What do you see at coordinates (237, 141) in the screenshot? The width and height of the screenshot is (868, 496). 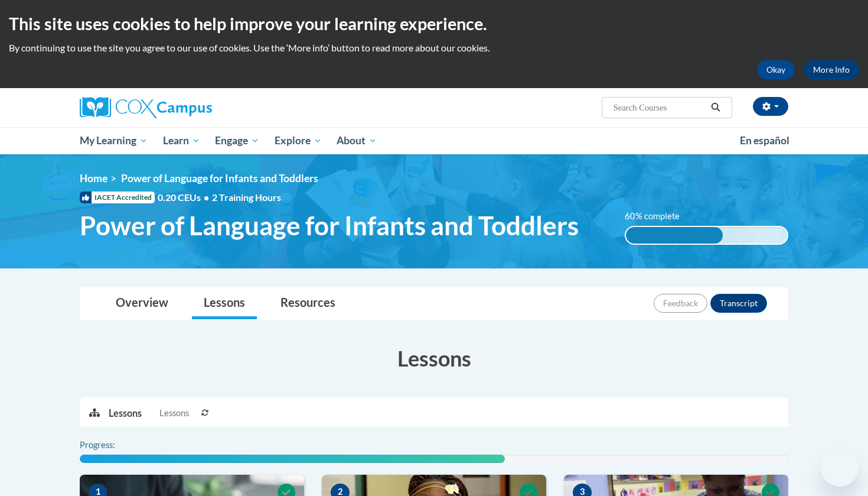 I see `a: Engage` at bounding box center [237, 141].